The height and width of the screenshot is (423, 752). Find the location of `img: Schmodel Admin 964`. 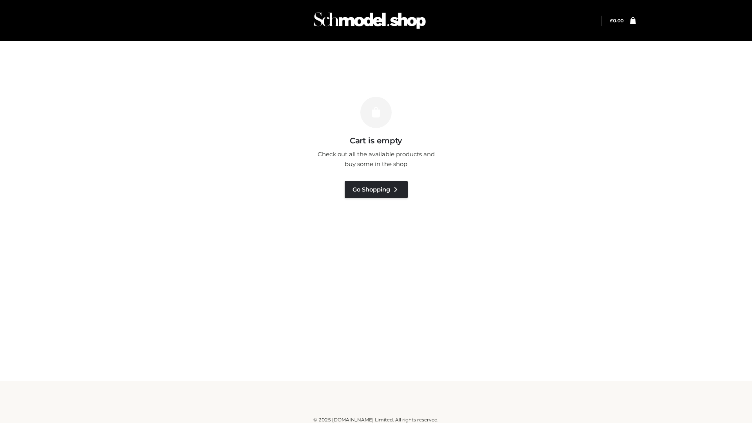

img: Schmodel Admin 964 is located at coordinates (370, 20).